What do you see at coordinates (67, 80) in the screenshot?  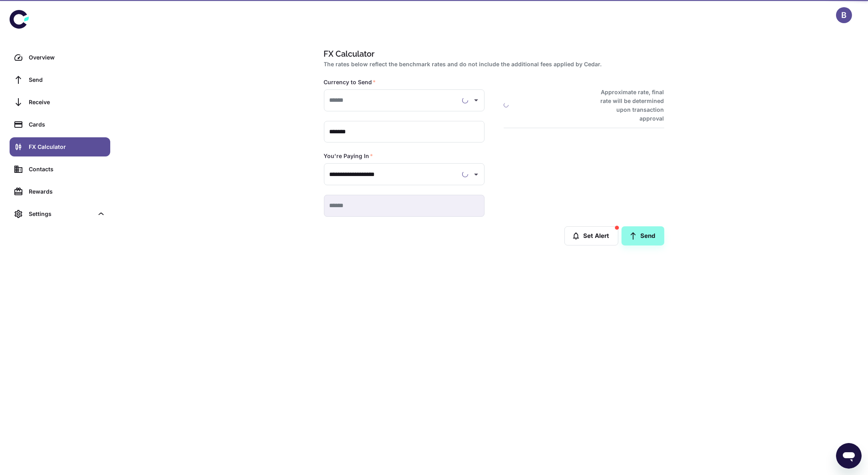 I see `div: Send` at bounding box center [67, 80].